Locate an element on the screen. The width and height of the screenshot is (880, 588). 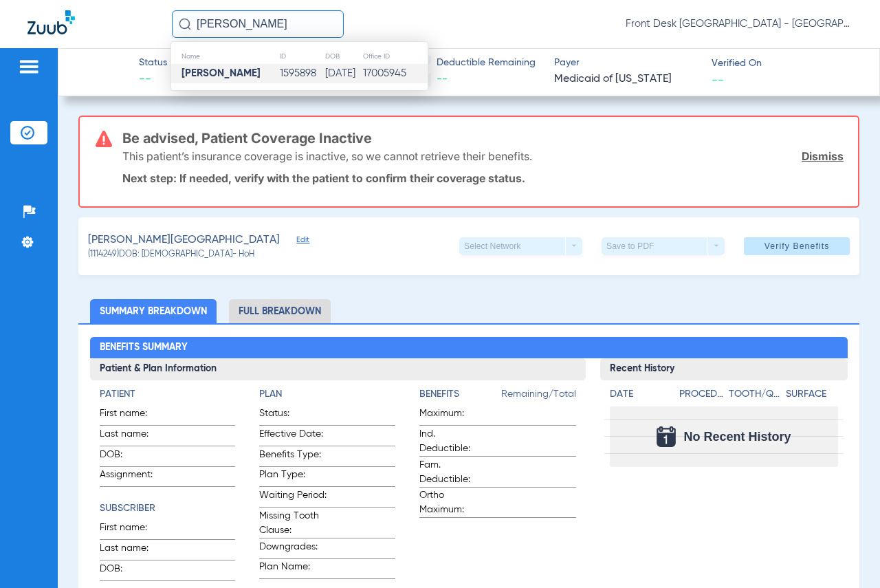
td: 17005945 is located at coordinates (395, 74).